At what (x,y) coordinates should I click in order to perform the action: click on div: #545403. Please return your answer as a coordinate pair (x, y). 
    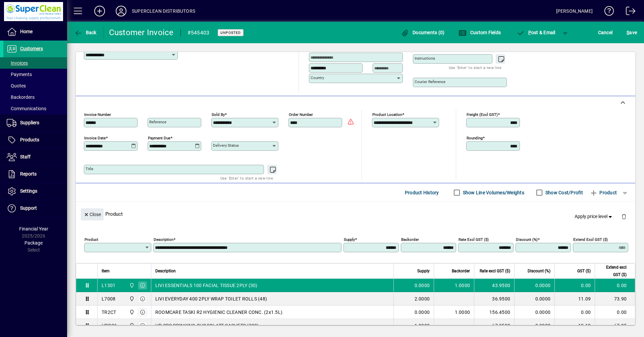
    Looking at the image, I should click on (198, 33).